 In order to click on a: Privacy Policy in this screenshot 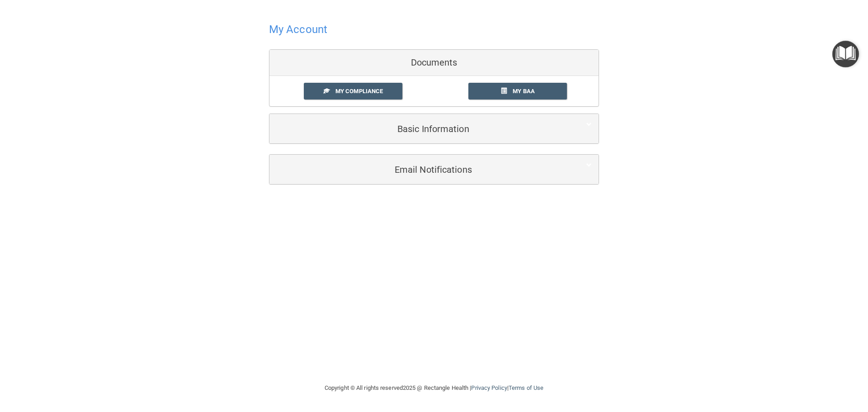, I will do `click(489, 387)`.